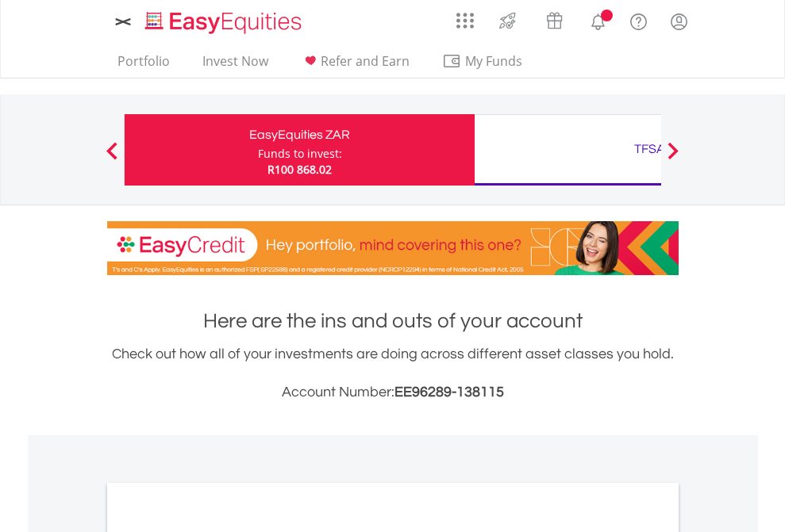 This screenshot has width=785, height=532. I want to click on a: Refer and Earn, so click(355, 65).